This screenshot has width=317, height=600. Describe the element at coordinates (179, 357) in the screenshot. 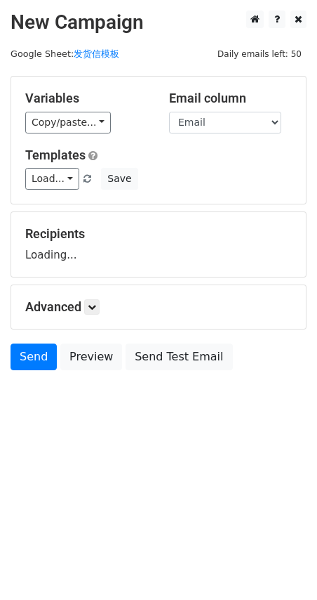

I see `a: Send Test Email` at that location.